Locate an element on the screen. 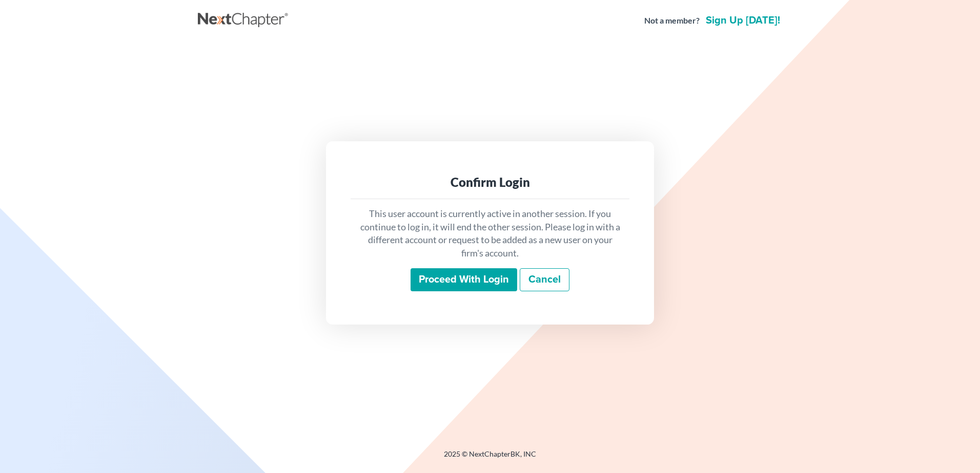 The width and height of the screenshot is (980, 473). input: Proceed with login is located at coordinates (464, 280).